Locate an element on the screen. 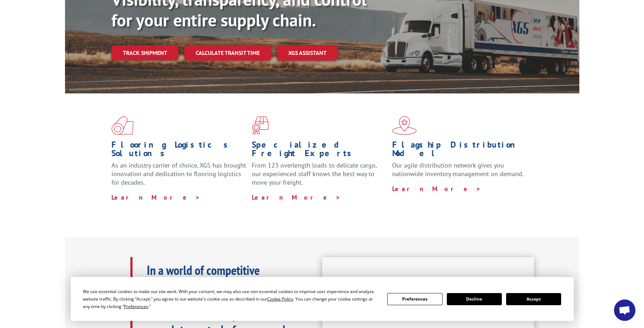  div: Cookie Consent Prompt is located at coordinates (322, 299).